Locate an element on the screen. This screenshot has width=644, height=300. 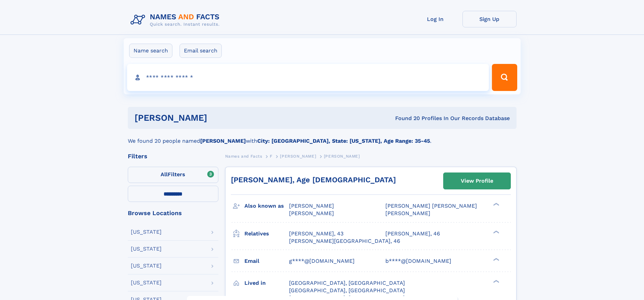
div: Found 20 Profiles In Our Records Database is located at coordinates (405, 118).